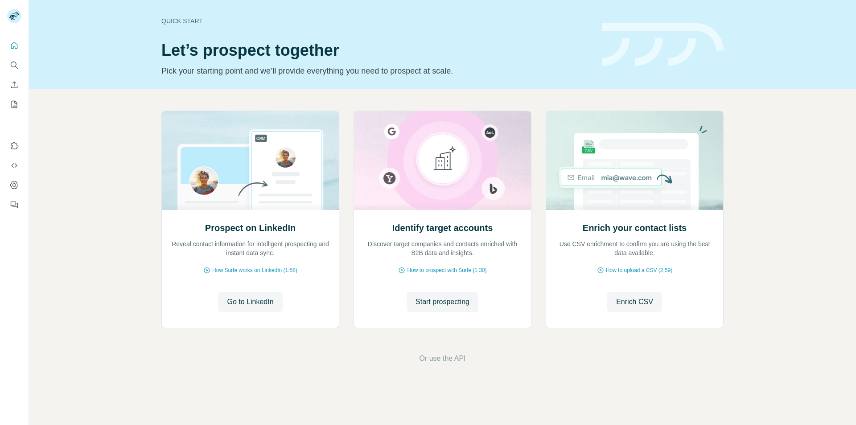 The width and height of the screenshot is (856, 425). I want to click on button: Quick start, so click(14, 45).